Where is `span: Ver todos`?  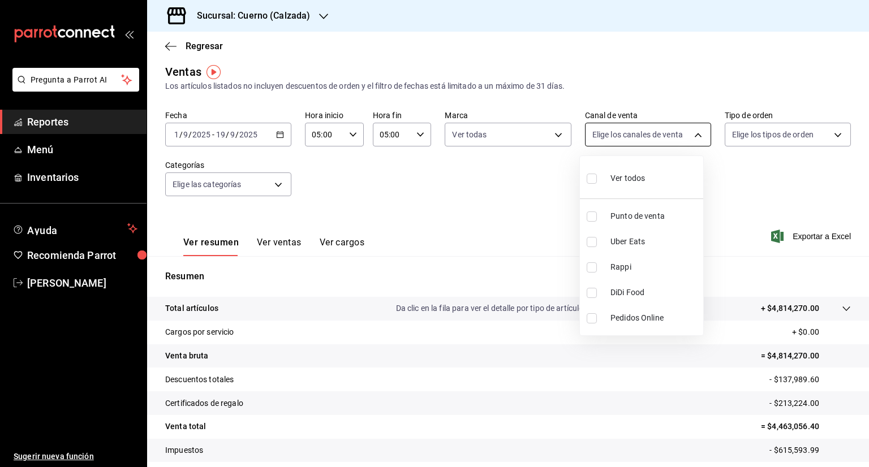 span: Ver todos is located at coordinates (627, 178).